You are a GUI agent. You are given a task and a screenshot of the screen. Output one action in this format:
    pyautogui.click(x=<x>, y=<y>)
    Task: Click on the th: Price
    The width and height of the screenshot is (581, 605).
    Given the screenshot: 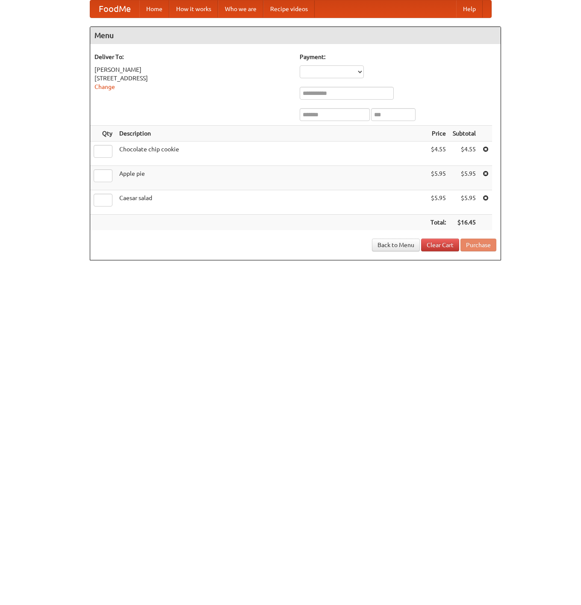 What is the action you would take?
    pyautogui.click(x=438, y=133)
    